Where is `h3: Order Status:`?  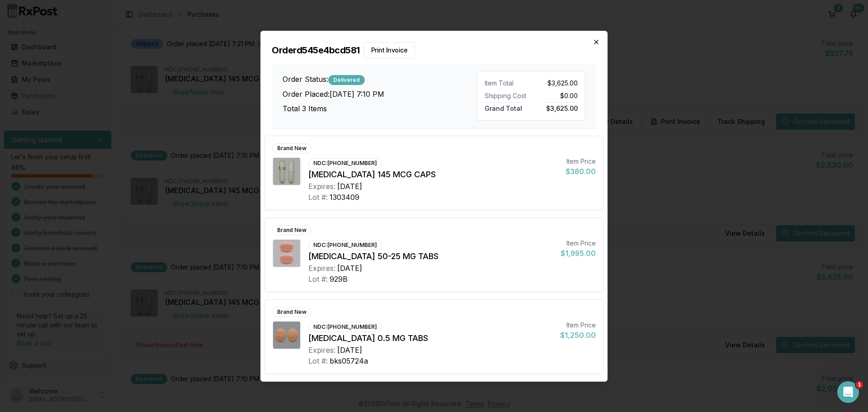
h3: Order Status: is located at coordinates (380, 79).